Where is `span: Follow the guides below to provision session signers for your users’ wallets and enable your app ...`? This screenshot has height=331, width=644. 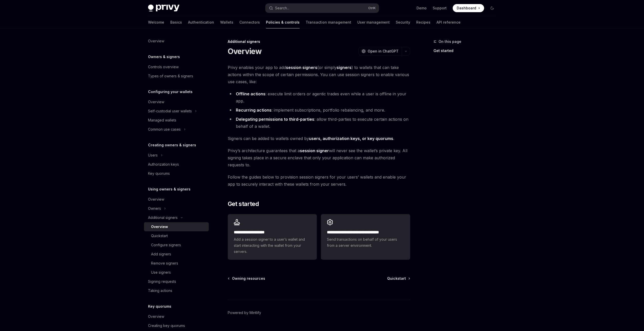 span: Follow the guides below to provision session signers for your users’ wallets and enable your app ... is located at coordinates (319, 180).